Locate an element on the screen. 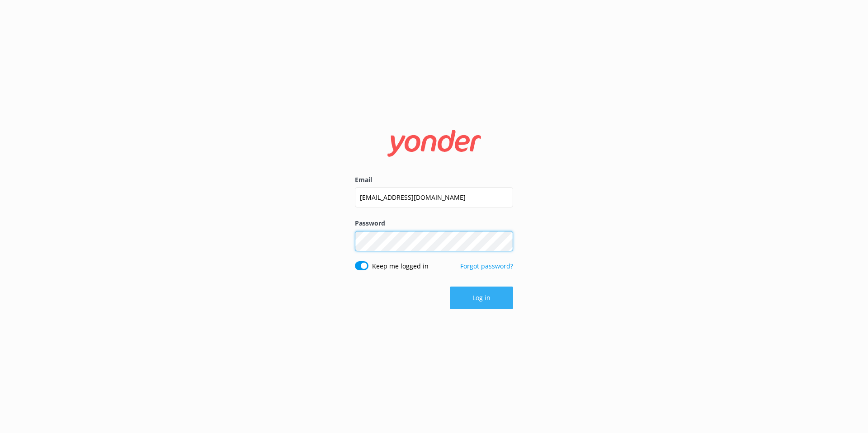 The image size is (868, 433). button: Show password is located at coordinates (504, 241).